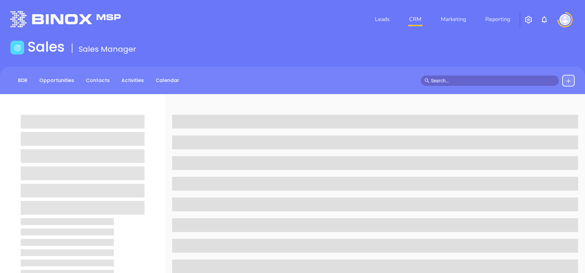 Image resolution: width=585 pixels, height=273 pixels. I want to click on a: Opportunities, so click(57, 80).